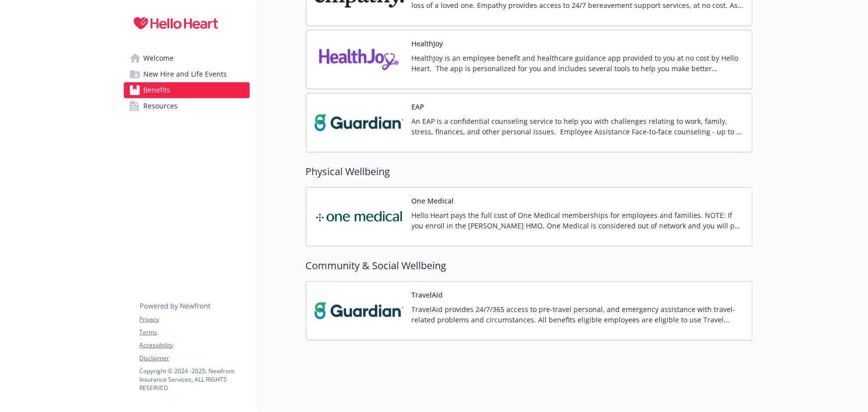 The height and width of the screenshot is (412, 868). I want to click on button: HealthJoy, so click(427, 44).